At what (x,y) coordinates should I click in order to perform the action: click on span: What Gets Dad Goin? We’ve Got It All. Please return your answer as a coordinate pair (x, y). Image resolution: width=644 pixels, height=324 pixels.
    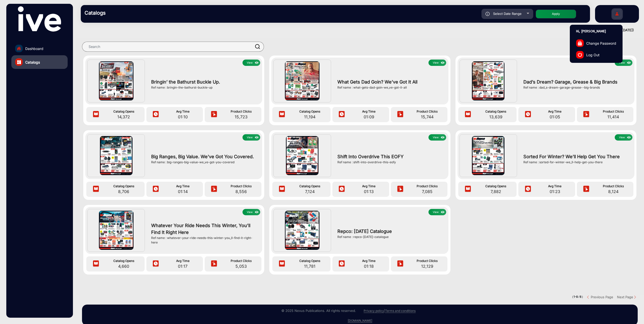
    Looking at the image, I should click on (391, 82).